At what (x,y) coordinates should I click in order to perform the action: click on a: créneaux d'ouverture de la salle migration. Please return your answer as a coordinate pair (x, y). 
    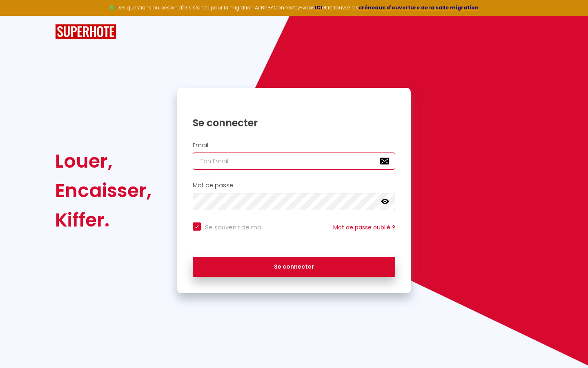
    Looking at the image, I should click on (419, 7).